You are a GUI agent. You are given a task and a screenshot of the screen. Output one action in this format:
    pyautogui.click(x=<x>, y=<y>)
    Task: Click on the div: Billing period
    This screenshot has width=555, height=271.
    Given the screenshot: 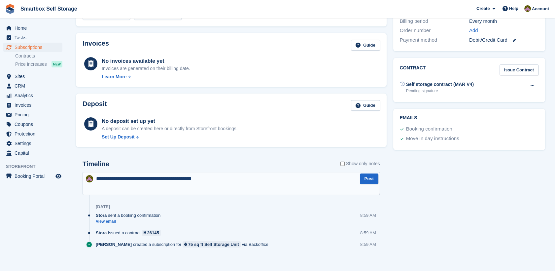 What is the action you would take?
    pyautogui.click(x=434, y=21)
    